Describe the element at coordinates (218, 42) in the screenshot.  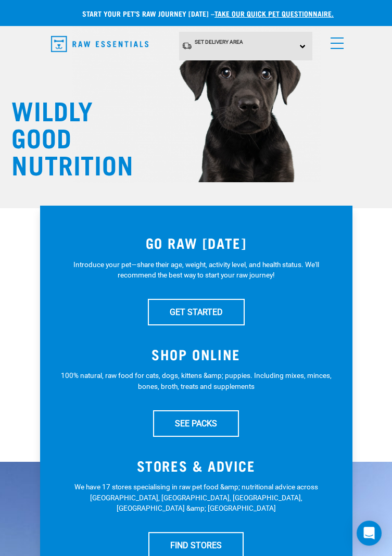
I see `span: Set Delivery Area` at that location.